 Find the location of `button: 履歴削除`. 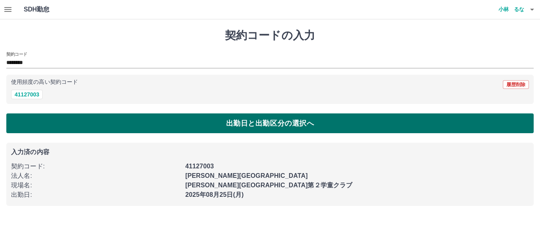

button: 履歴削除 is located at coordinates (516, 85).